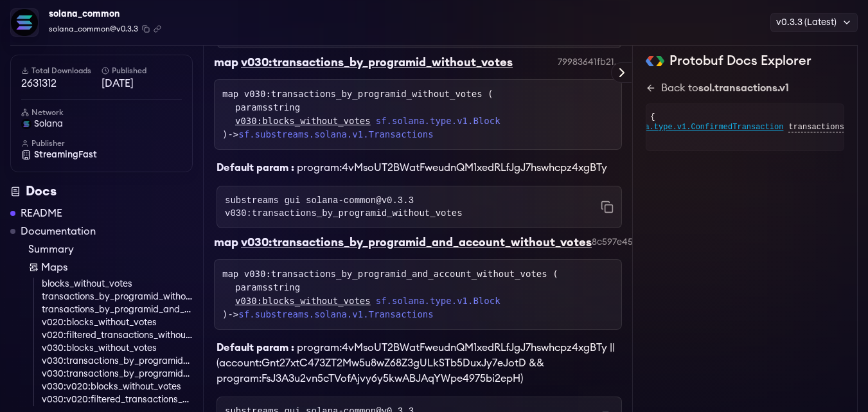 Image resolution: width=868 pixels, height=412 pixels. Describe the element at coordinates (589, 62) in the screenshot. I see `div: 79983641fb21f80af202858c457165e00d9c9c9f` at that location.